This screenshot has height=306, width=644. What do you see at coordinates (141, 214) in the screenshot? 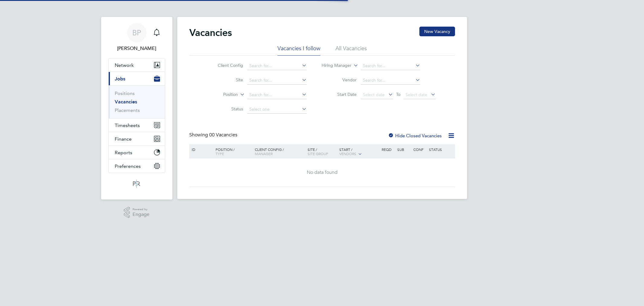
I see `span: Engage` at bounding box center [141, 214].